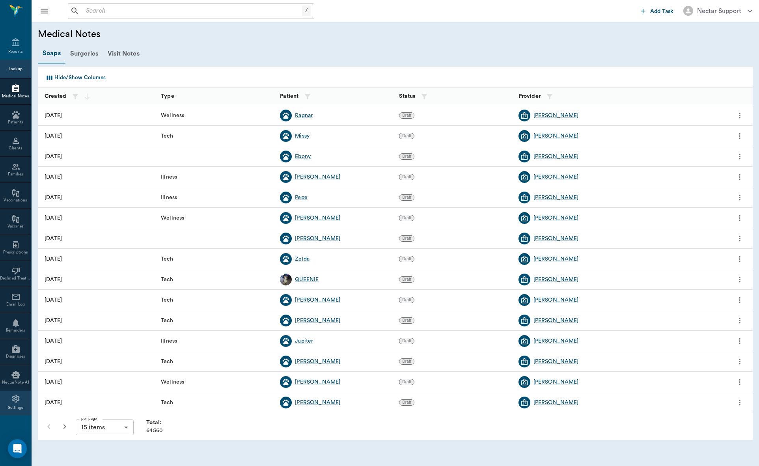  I want to click on button: Select columns, so click(75, 78).